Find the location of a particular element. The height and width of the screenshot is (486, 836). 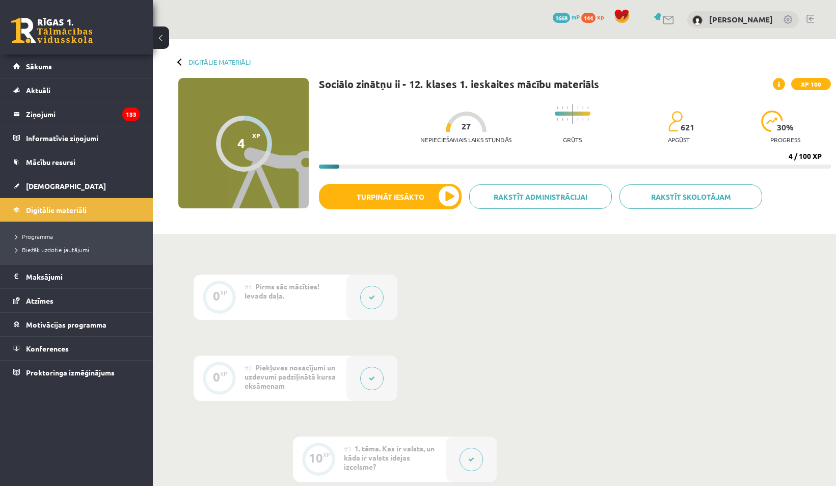

span: xp is located at coordinates (600, 17).